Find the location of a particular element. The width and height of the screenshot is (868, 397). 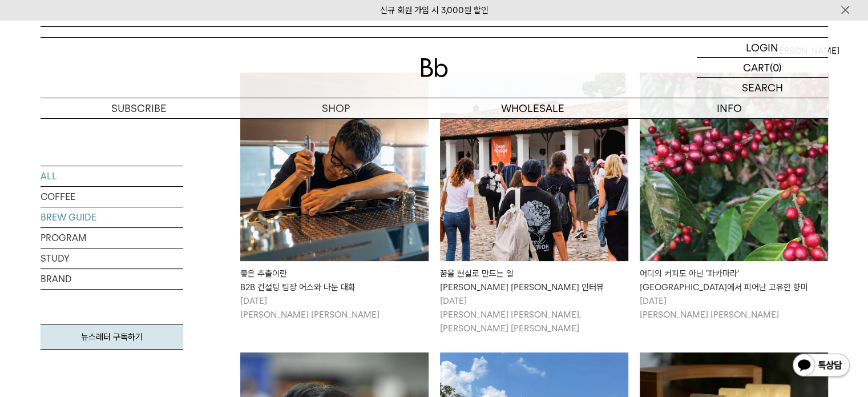

p: LOGIN is located at coordinates (762, 47).